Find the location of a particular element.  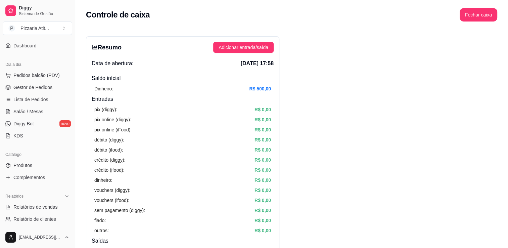

button: Adicionar entrada/saída is located at coordinates (243, 47).